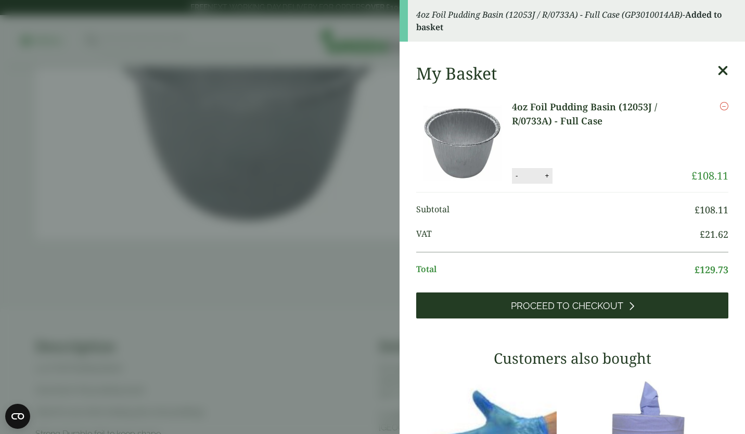 This screenshot has width=745, height=434. I want to click on em: 4oz Foil Pudding Basin (12053J / R/0733A) - Full Case (GP3010014AB), so click(550, 15).